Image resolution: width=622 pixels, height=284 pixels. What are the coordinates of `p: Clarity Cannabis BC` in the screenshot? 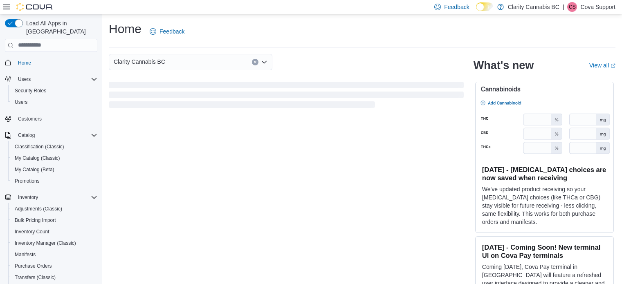 It's located at (534, 7).